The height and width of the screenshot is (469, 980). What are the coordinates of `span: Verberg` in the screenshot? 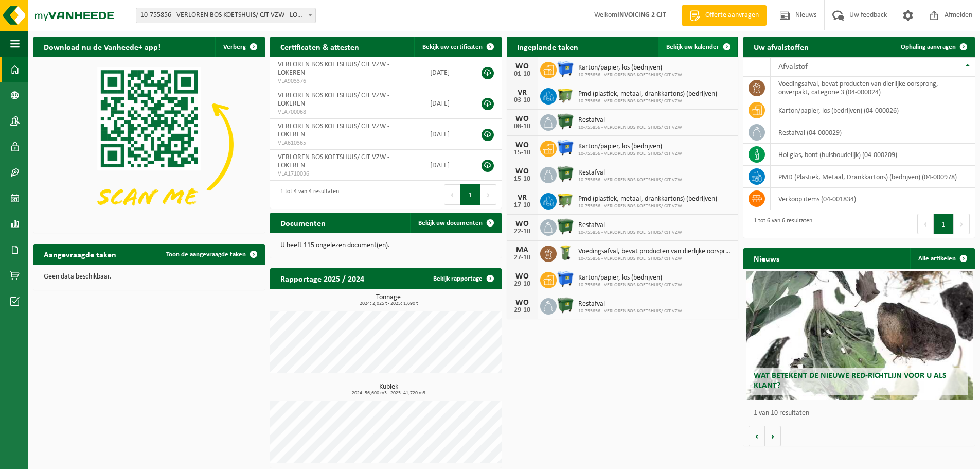 It's located at (235, 47).